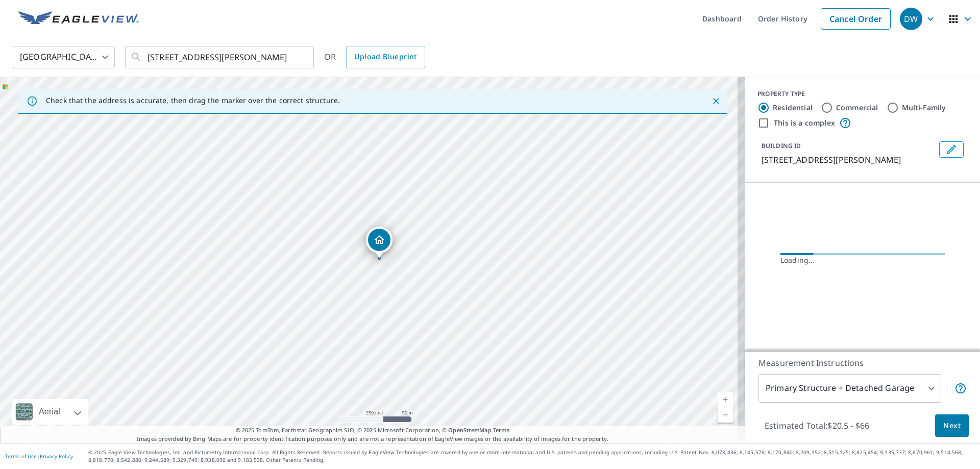 The width and height of the screenshot is (980, 469). What do you see at coordinates (817, 426) in the screenshot?
I see `p: Estimated Total: $20.5 - $66` at bounding box center [817, 426].